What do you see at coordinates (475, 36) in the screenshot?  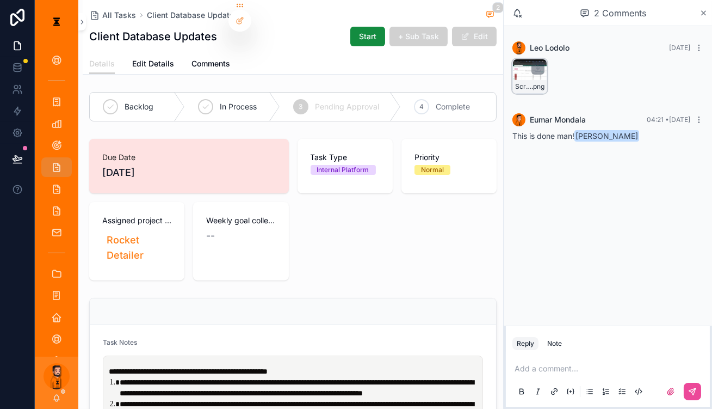 I see `button: Edit` at bounding box center [475, 36].